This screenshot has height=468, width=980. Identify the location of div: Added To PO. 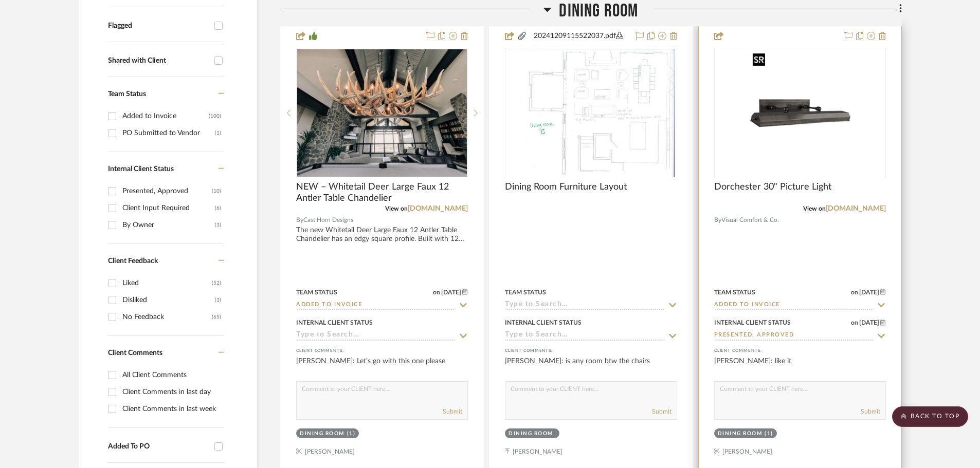
(158, 446).